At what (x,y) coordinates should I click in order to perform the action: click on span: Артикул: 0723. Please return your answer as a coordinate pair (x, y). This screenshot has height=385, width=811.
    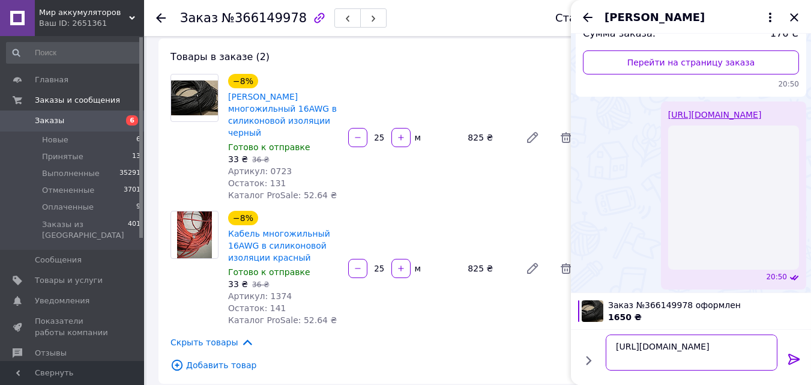
    Looking at the image, I should click on (260, 171).